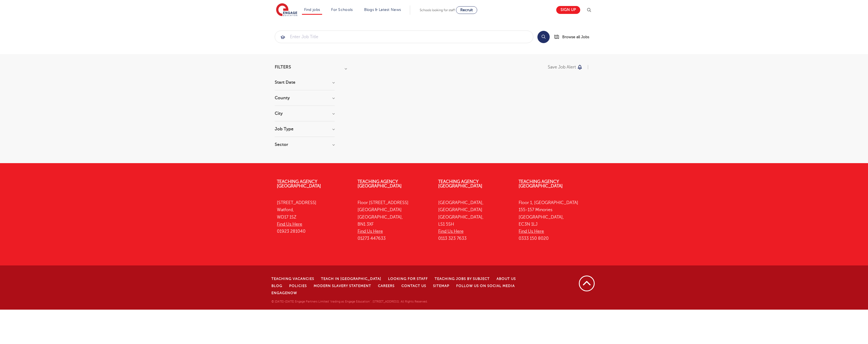  What do you see at coordinates (305, 98) in the screenshot?
I see `h3: County` at bounding box center [305, 98].